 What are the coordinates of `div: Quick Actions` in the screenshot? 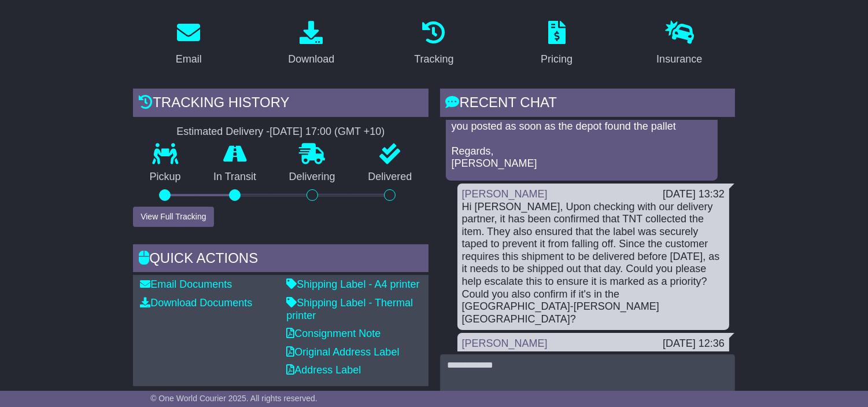 It's located at (281, 260).